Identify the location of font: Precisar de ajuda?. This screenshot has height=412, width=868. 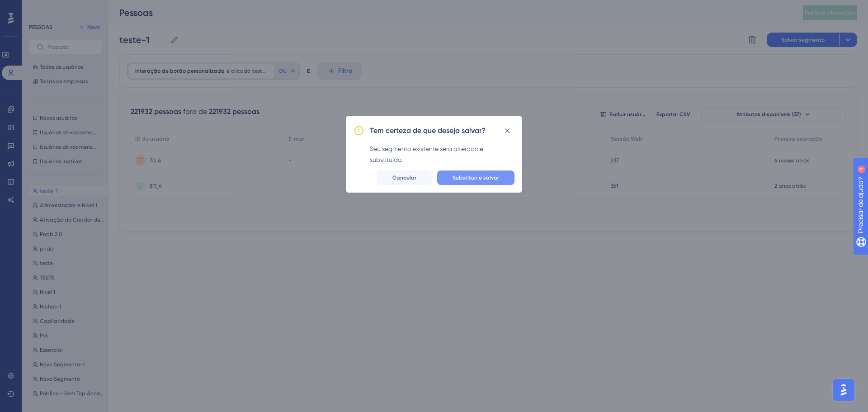
(50, 7).